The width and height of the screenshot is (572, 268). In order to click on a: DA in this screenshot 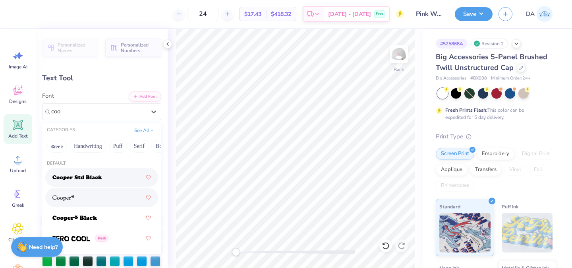, I will do `click(539, 14)`.